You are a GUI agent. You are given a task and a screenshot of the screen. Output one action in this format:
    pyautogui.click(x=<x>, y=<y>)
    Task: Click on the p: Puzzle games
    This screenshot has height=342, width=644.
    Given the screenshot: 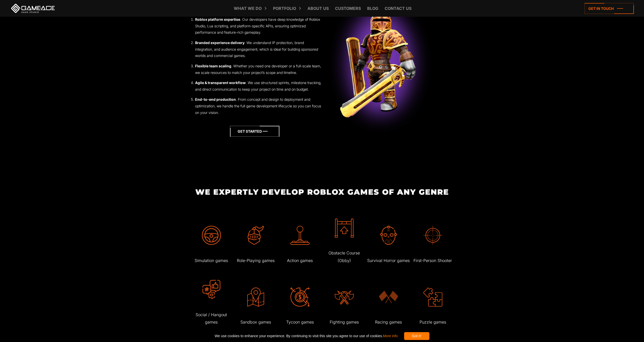 What is the action you would take?
    pyautogui.click(x=433, y=322)
    